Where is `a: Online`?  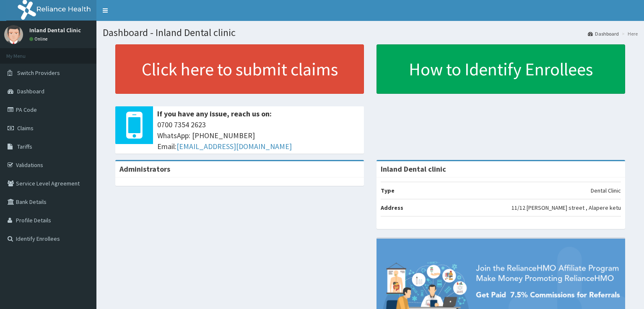
a: Online is located at coordinates (39, 39).